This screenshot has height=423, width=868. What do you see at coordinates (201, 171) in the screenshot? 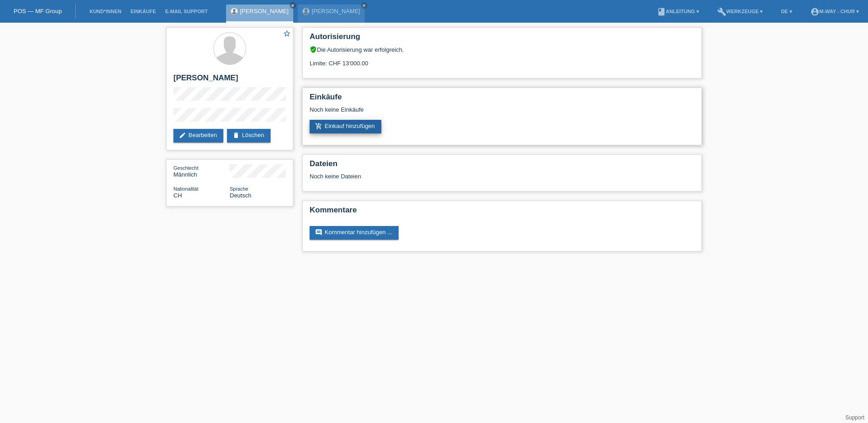
I see `div: Männlich` at bounding box center [201, 171].